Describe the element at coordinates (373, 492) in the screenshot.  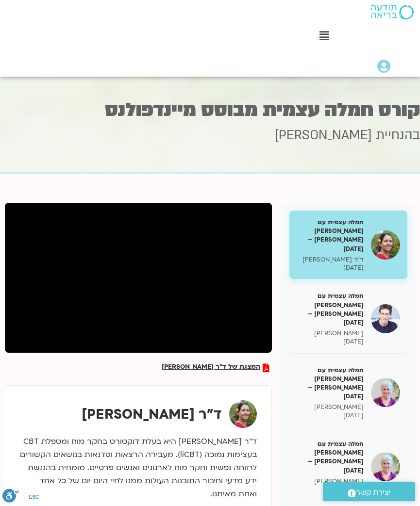
I see `span: יצירת קשר` at that location.